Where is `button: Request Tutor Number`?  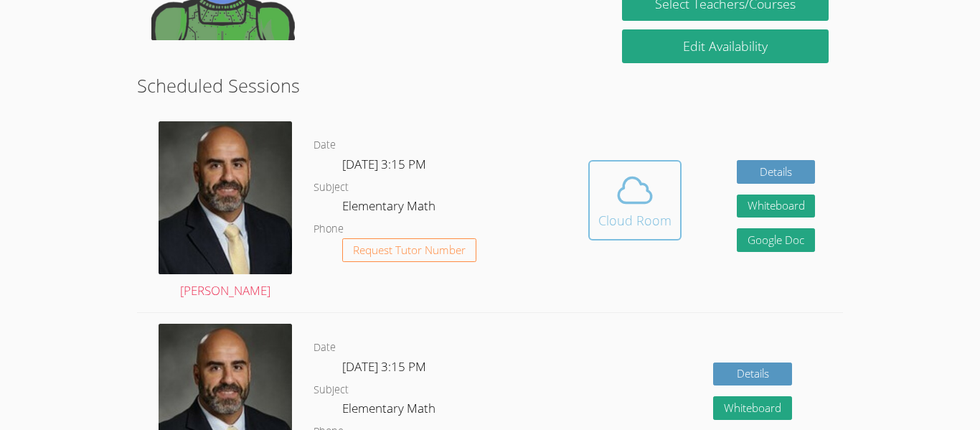 button: Request Tutor Number is located at coordinates (409, 250).